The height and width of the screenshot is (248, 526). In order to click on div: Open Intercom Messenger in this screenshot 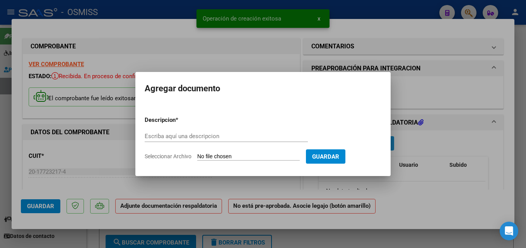, I will do `click(509, 231)`.